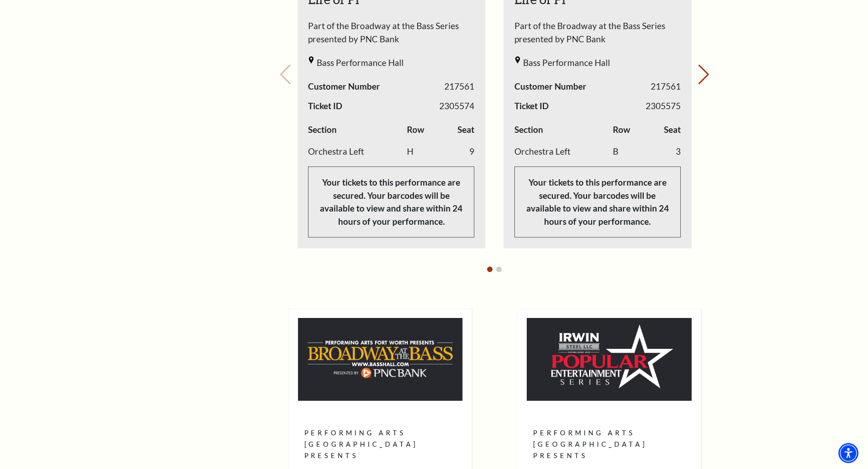  What do you see at coordinates (457, 106) in the screenshot?
I see `span: 2305574` at bounding box center [457, 106].